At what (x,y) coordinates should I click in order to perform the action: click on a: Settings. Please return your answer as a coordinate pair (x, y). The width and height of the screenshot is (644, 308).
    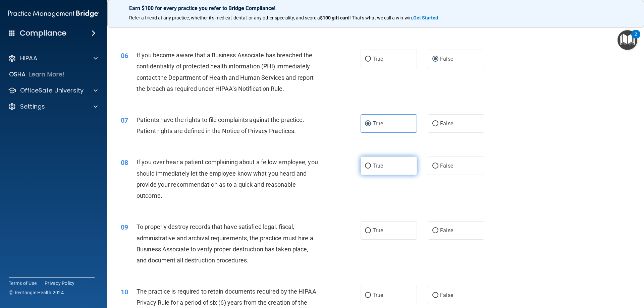
    Looking at the image, I should click on (53, 107).